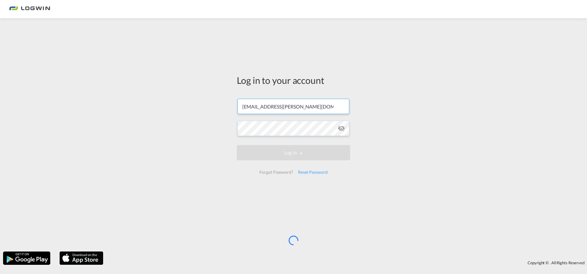 This screenshot has width=587, height=274. Describe the element at coordinates (346, 263) in the screenshot. I see `div: Copyright © . All Rights Reserved` at that location.